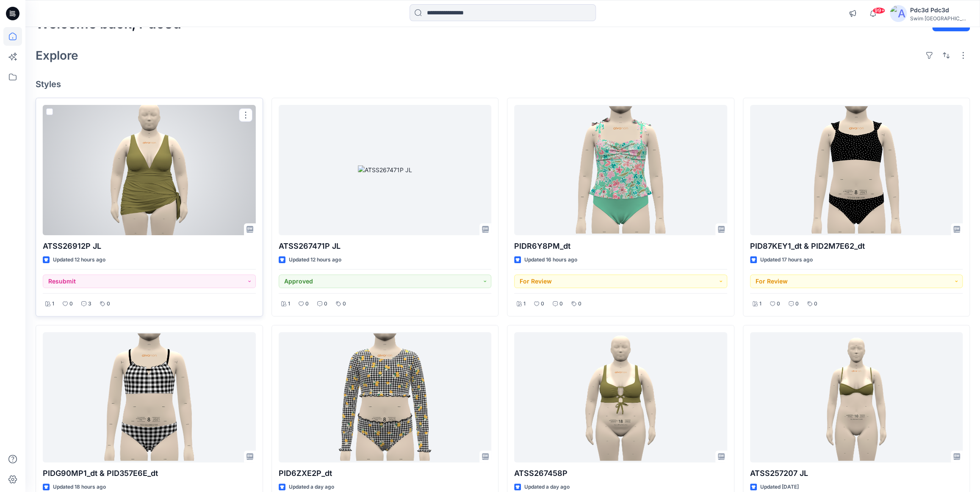 This screenshot has width=980, height=492. I want to click on img: avatar, so click(898, 13).